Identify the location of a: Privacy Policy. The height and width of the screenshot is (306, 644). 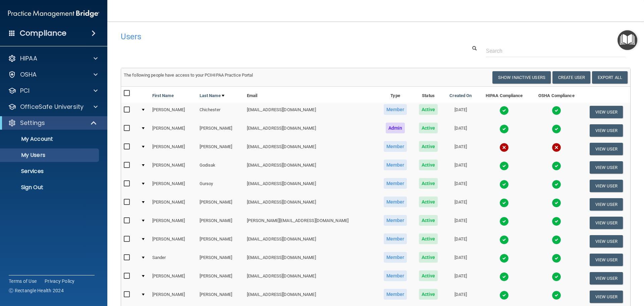
(60, 281).